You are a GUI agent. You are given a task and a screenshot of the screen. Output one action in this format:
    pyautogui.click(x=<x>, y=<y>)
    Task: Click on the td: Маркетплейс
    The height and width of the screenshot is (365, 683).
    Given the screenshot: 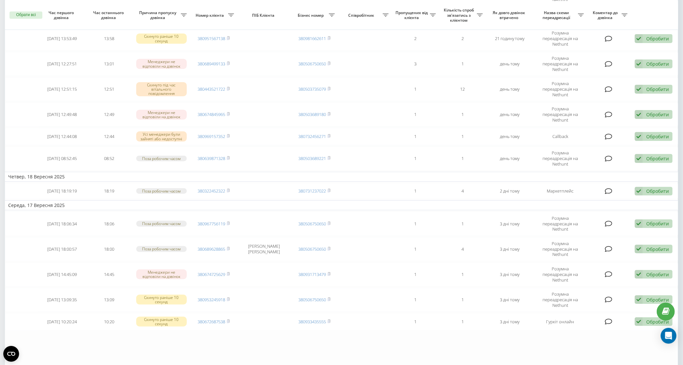 What is the action you would take?
    pyautogui.click(x=560, y=191)
    